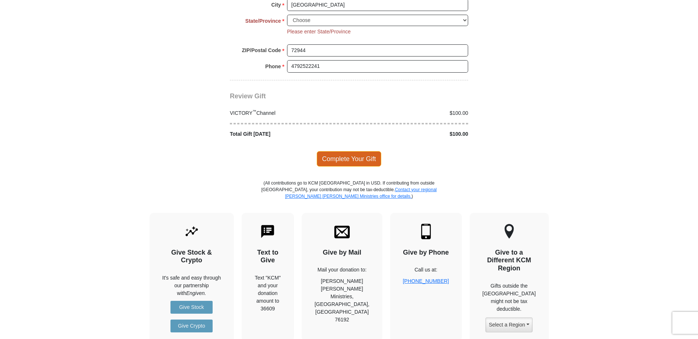 The height and width of the screenshot is (339, 698). I want to click on h4: Give by Phone, so click(426, 252).